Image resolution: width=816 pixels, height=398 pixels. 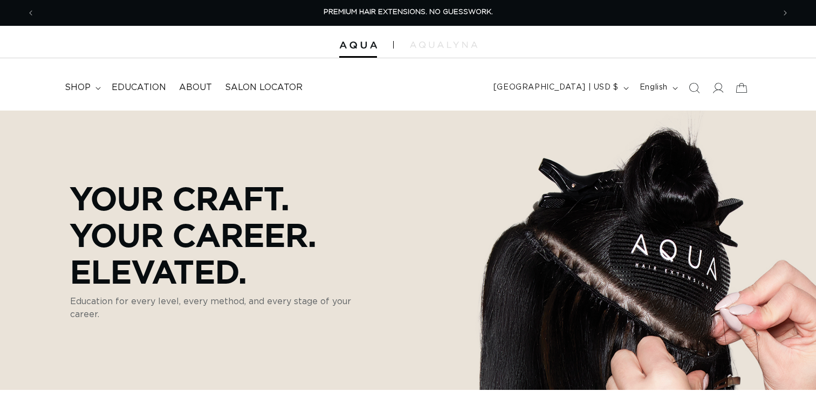 I want to click on span: PREMIUM HAIR EXTENSIONS. NO GUESSWORK., so click(x=408, y=12).